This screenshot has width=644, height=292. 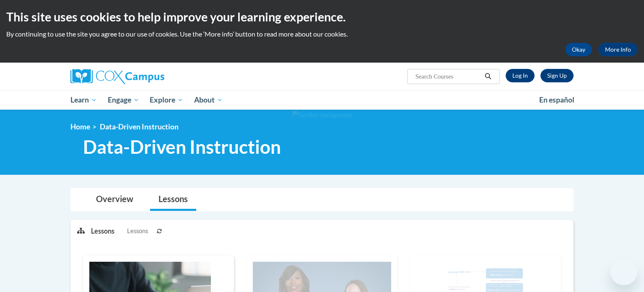 I want to click on h2: This site uses cookies to help improve your learning experience., so click(x=322, y=17).